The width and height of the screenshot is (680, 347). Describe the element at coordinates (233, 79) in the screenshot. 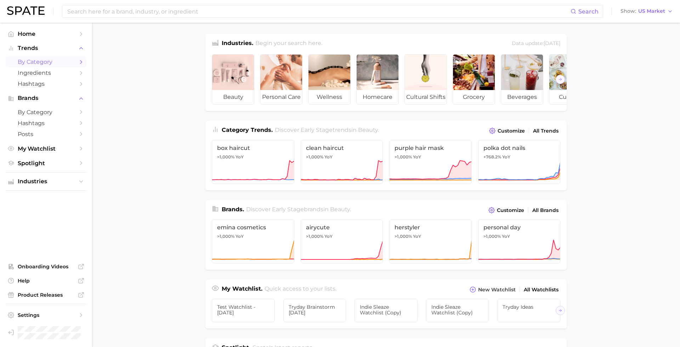

I see `a: beauty` at that location.